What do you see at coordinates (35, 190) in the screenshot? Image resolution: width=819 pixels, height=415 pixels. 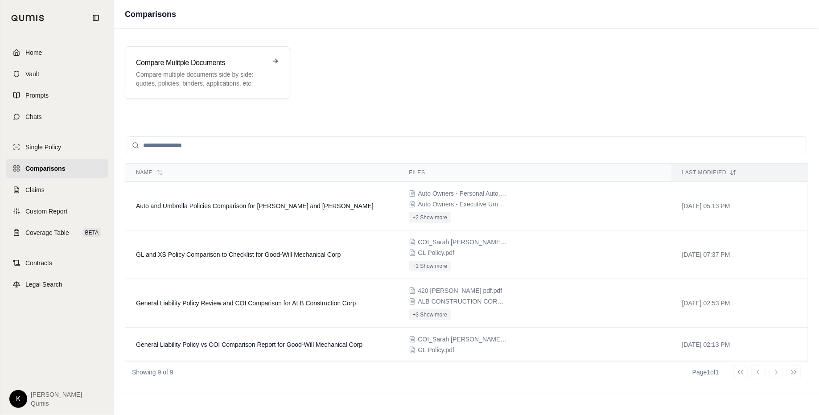 I see `span: Claims` at bounding box center [35, 190].